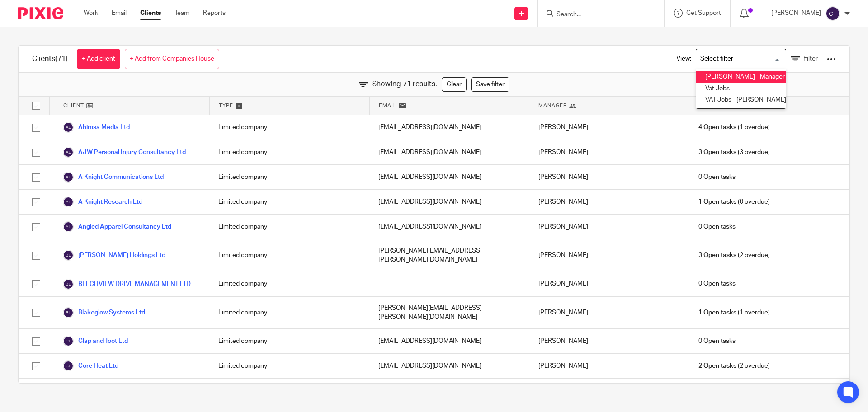 The image size is (868, 412). What do you see at coordinates (124, 152) in the screenshot?
I see `a: AJW Personal Injury Consultancy Ltd` at bounding box center [124, 152].